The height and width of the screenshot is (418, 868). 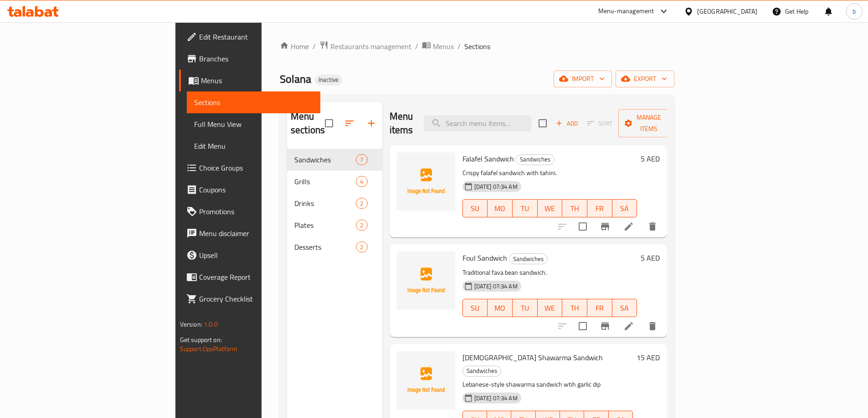 I want to click on h6: 15 AED, so click(x=648, y=358).